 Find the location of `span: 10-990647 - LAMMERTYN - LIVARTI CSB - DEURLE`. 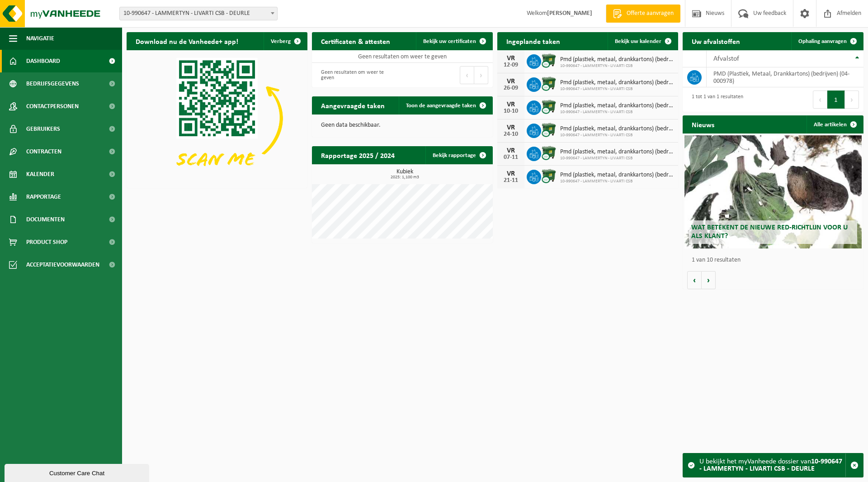

span: 10-990647 - LAMMERTYN - LIVARTI CSB - DEURLE is located at coordinates (199, 14).